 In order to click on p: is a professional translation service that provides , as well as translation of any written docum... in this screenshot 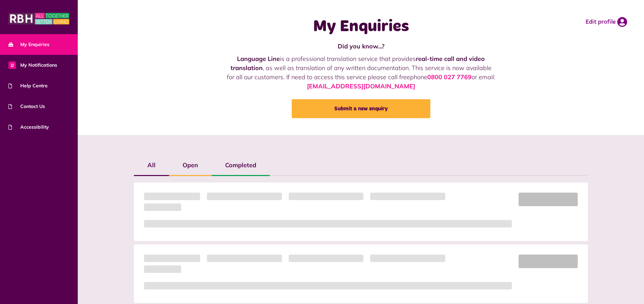, I will do `click(361, 72)`.